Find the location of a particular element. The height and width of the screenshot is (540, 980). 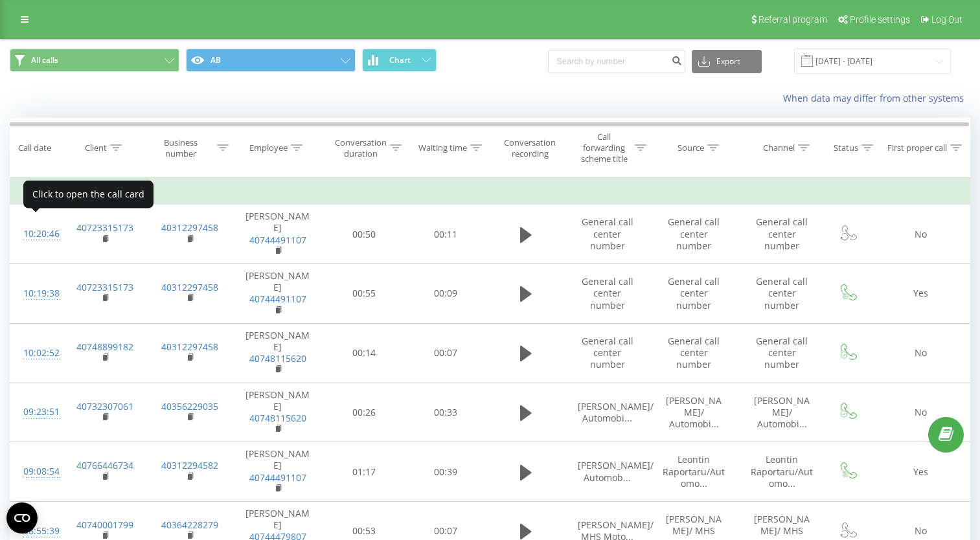

td: 00:26 is located at coordinates (364, 412).